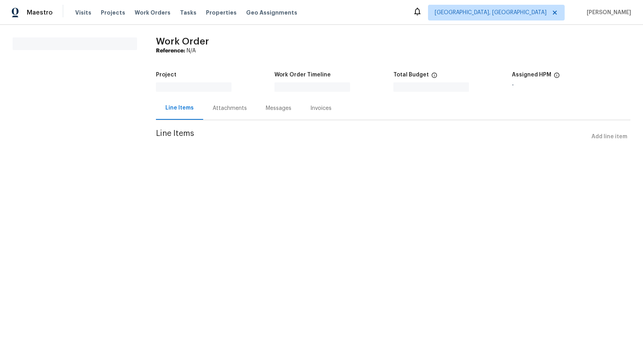  I want to click on b: Reference:, so click(170, 51).